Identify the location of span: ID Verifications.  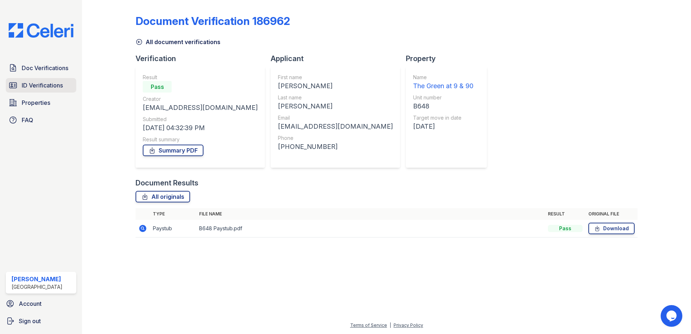
(42, 85).